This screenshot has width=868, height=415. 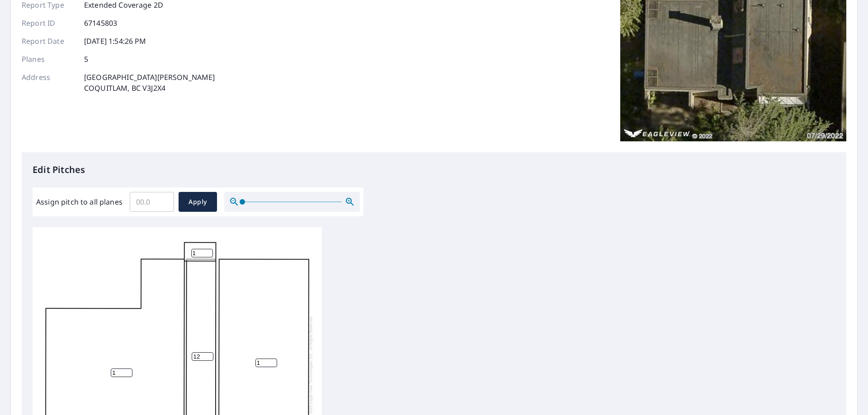 What do you see at coordinates (198, 202) in the screenshot?
I see `button: Apply` at bounding box center [198, 202].